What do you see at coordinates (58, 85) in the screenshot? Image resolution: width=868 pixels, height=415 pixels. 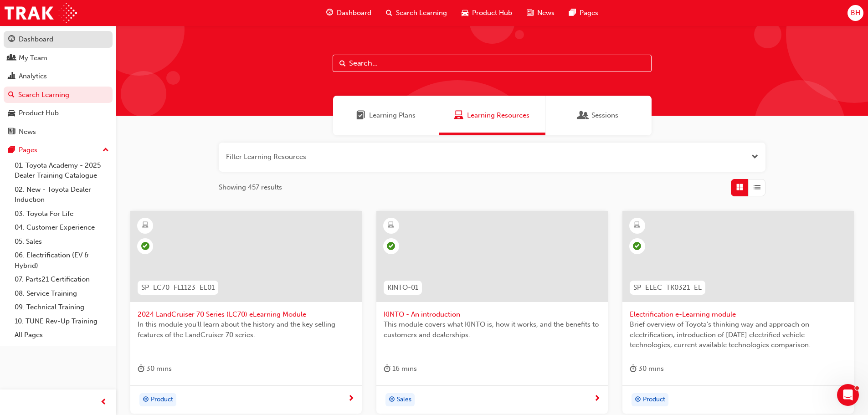 I see `button: DashboardMy TeamAnalyticsSearch LearningProduct HubNews` at bounding box center [58, 85].